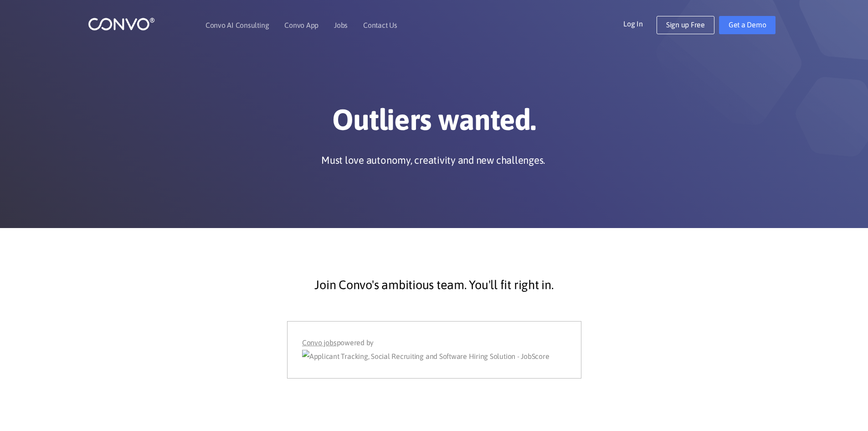 The image size is (868, 431). Describe the element at coordinates (319, 343) in the screenshot. I see `a: Convo jobs` at that location.